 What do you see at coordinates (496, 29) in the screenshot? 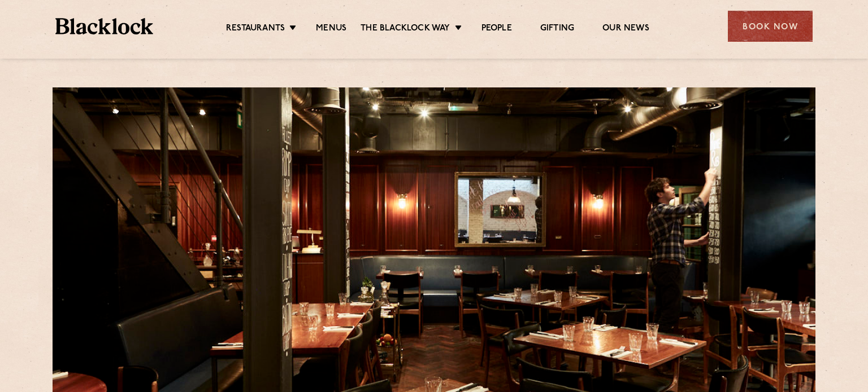
I see `a: People` at bounding box center [496, 29].